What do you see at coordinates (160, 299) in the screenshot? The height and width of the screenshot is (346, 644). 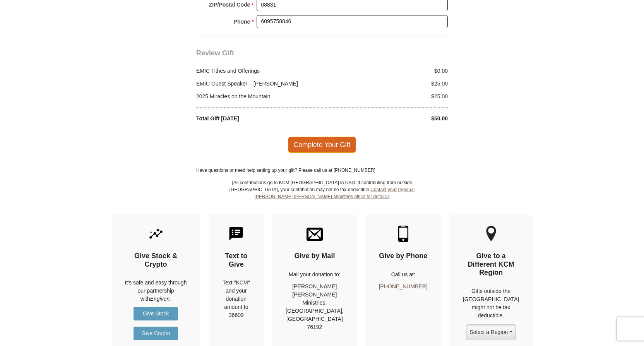 I see `i: Engiven.` at bounding box center [160, 299].